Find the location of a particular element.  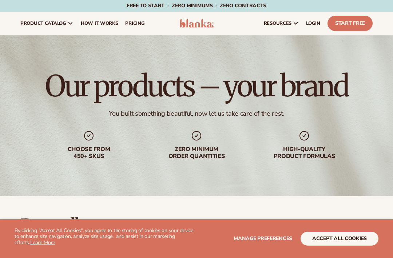

a: Start Free is located at coordinates (350, 23).